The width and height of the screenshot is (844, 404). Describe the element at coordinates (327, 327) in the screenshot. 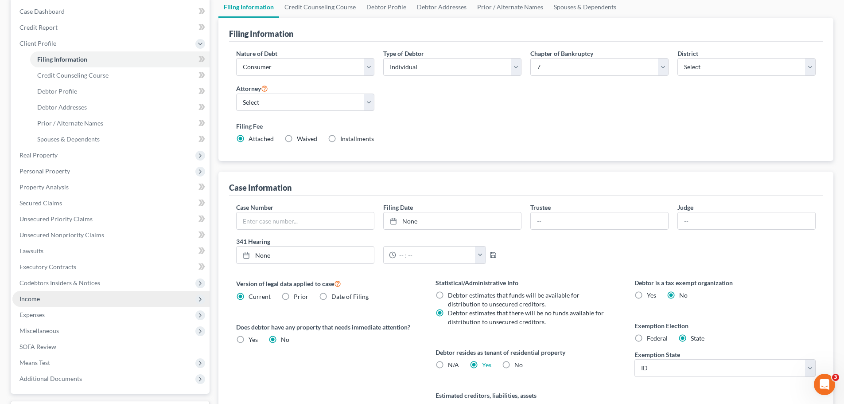

I see `label: Does debtor have any property that needs immediate attention?` at that location.